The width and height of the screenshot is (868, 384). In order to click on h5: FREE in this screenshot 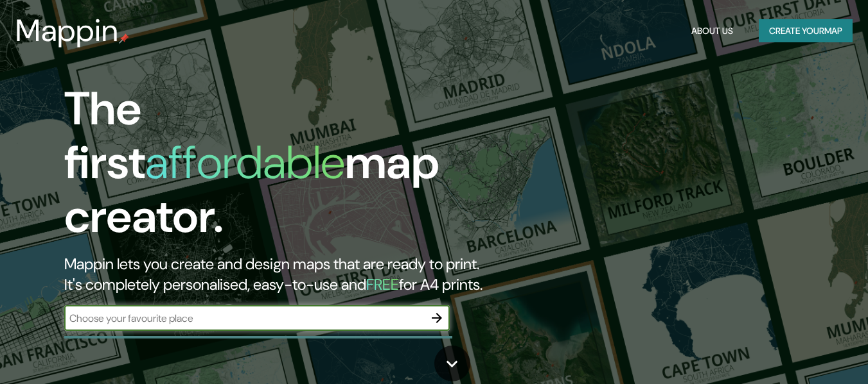, I will do `click(382, 284)`.